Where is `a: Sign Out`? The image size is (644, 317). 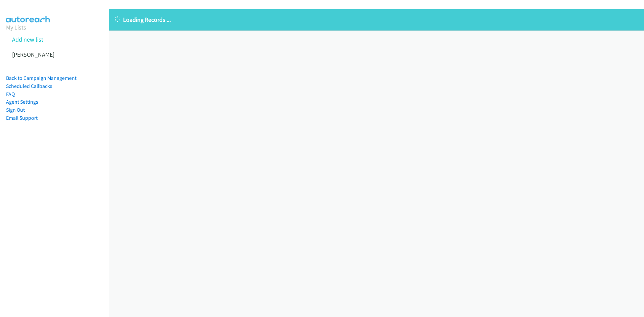 a: Sign Out is located at coordinates (15, 110).